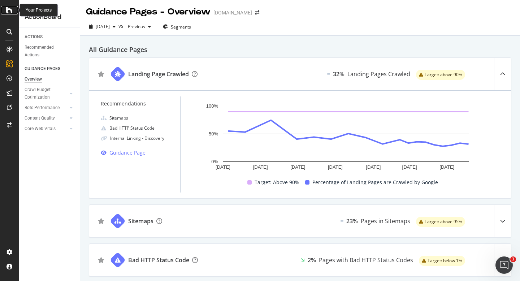  Describe the element at coordinates (181, 27) in the screenshot. I see `span: Segments` at that location.